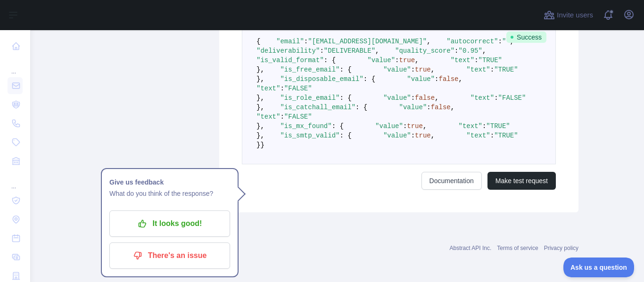 The image size is (644, 282). Describe the element at coordinates (472, 41) in the screenshot. I see `span: "autocorrect"` at that location.